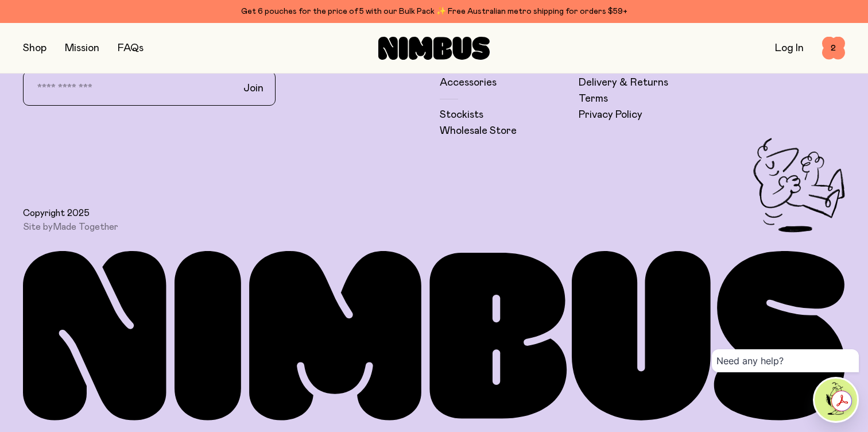  I want to click on div: Need any help?, so click(786, 361).